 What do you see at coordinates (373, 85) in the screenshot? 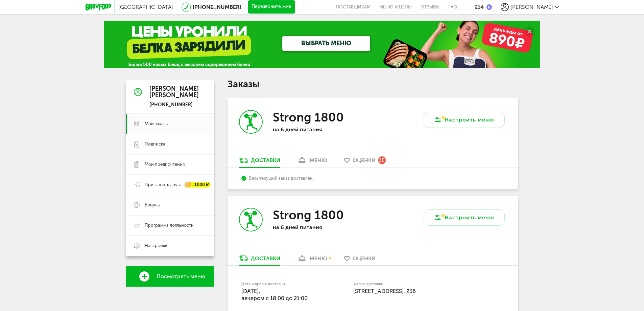
I see `h1: Заказы` at bounding box center [373, 85].